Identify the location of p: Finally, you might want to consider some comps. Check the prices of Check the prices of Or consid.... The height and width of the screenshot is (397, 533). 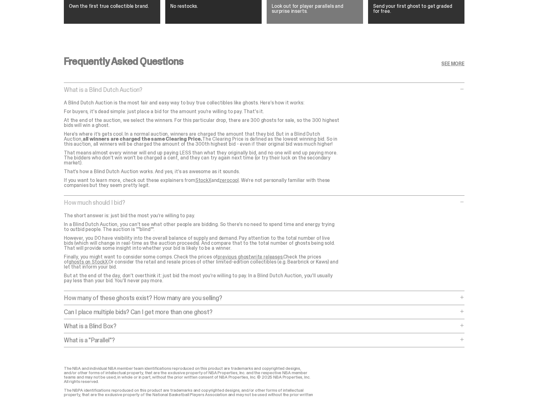
(201, 262).